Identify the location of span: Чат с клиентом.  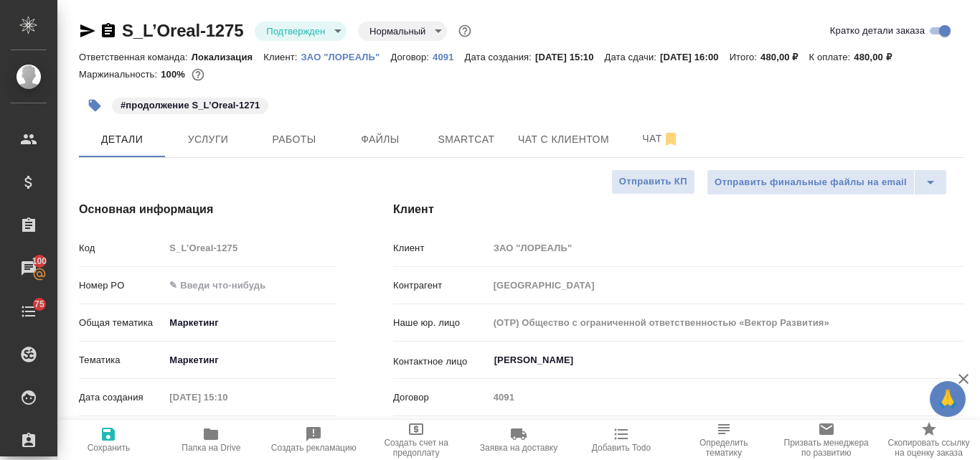
(563, 139).